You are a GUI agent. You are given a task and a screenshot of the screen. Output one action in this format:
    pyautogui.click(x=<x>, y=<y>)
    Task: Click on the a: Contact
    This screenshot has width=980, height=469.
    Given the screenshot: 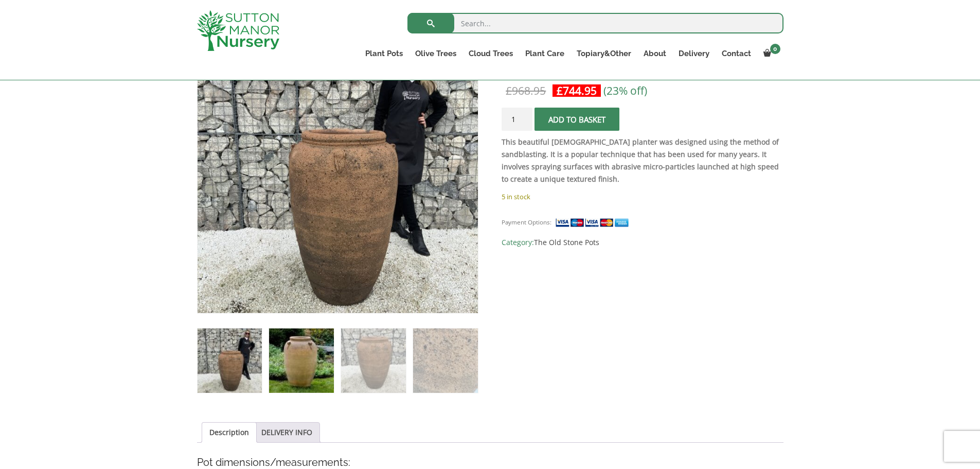 What is the action you would take?
    pyautogui.click(x=736, y=54)
    